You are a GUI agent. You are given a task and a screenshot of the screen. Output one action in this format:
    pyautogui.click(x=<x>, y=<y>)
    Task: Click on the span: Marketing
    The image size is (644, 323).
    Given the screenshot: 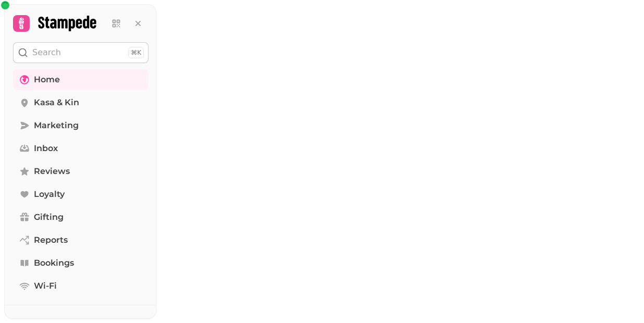 What is the action you would take?
    pyautogui.click(x=56, y=126)
    